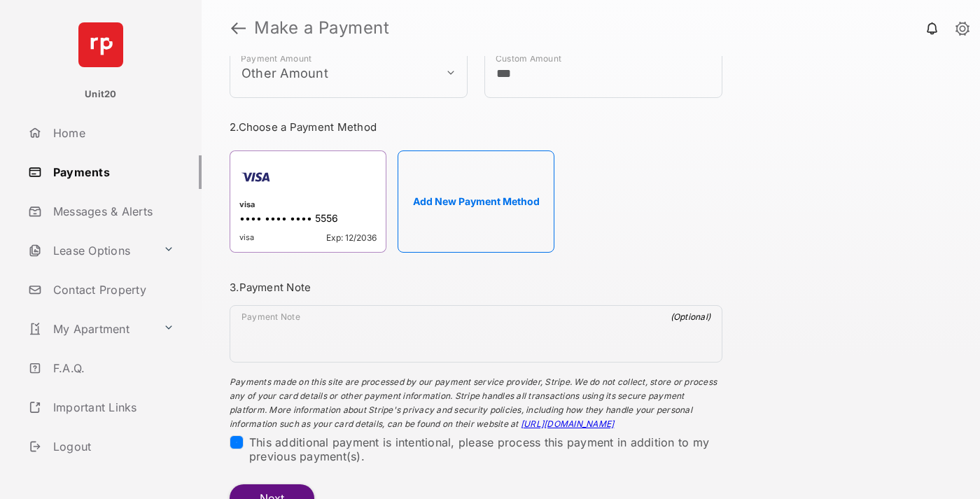 The image size is (980, 499). Describe the element at coordinates (473, 402) in the screenshot. I see `span: Payments made on this site are processed by our payment service provider, Stripe. We do not colle...` at that location.